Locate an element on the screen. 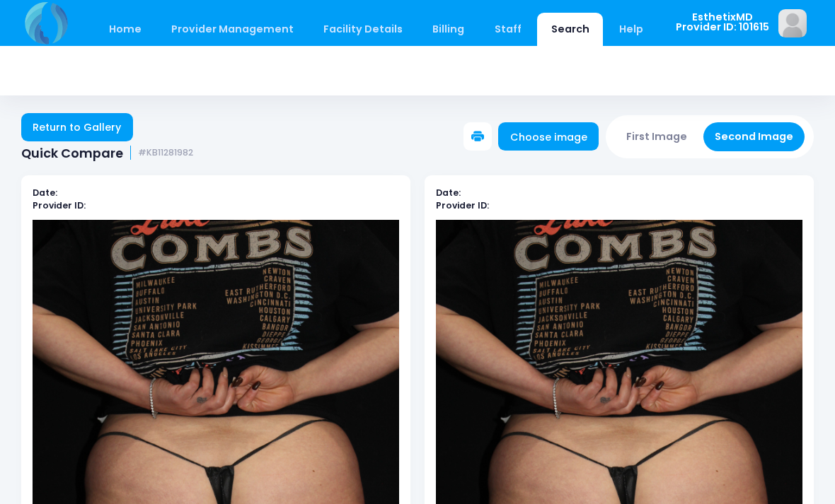  span: EsthetixMD Provider ID: 101615 is located at coordinates (722, 22).